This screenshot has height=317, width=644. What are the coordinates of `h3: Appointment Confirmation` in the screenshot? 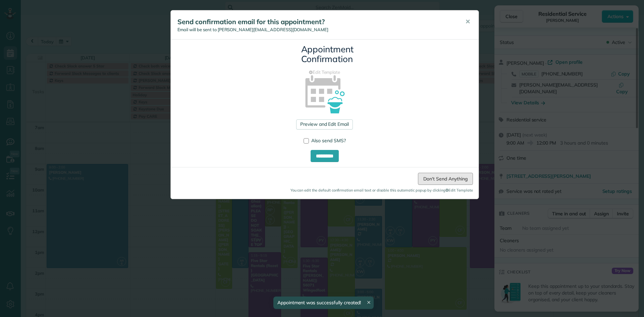 It's located at (325, 54).